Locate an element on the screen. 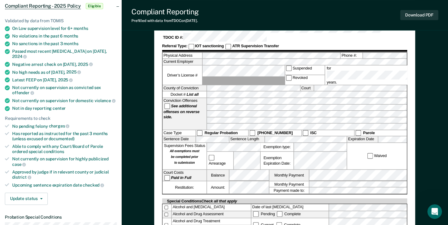 This screenshot has height=225, width=448. input: Waived is located at coordinates (370, 156).